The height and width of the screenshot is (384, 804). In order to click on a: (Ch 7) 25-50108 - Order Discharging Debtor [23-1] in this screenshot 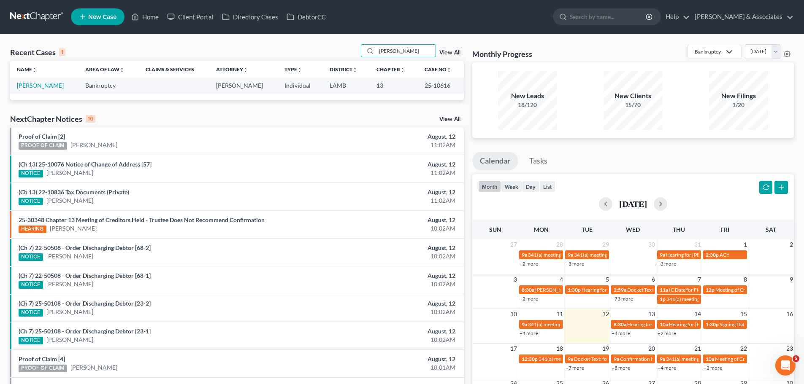, I will do `click(84, 331)`.